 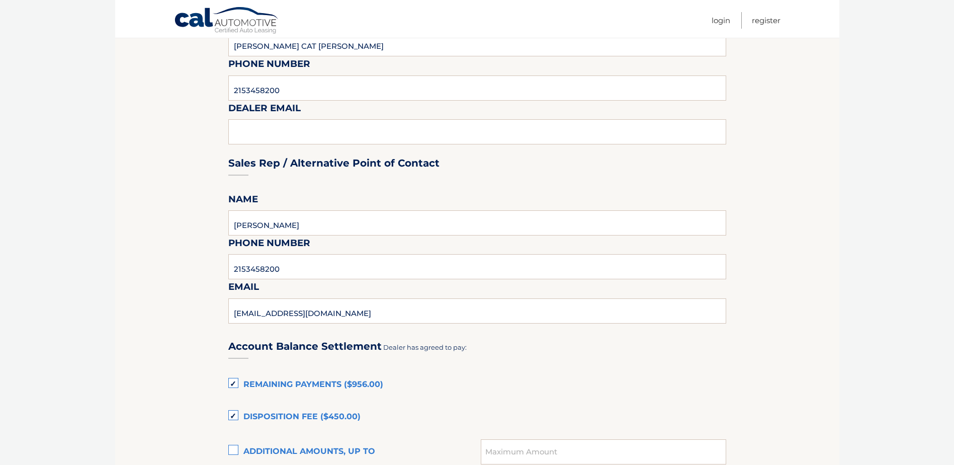 What do you see at coordinates (243, 201) in the screenshot?
I see `label: Name` at bounding box center [243, 201].